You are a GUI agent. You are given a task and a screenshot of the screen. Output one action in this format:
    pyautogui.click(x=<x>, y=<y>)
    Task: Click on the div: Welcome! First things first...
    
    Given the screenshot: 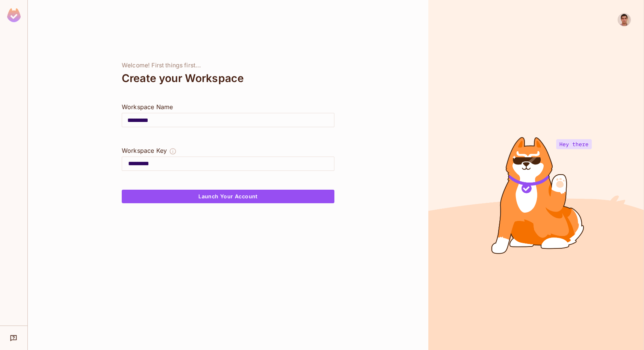 What is the action you would take?
    pyautogui.click(x=228, y=65)
    